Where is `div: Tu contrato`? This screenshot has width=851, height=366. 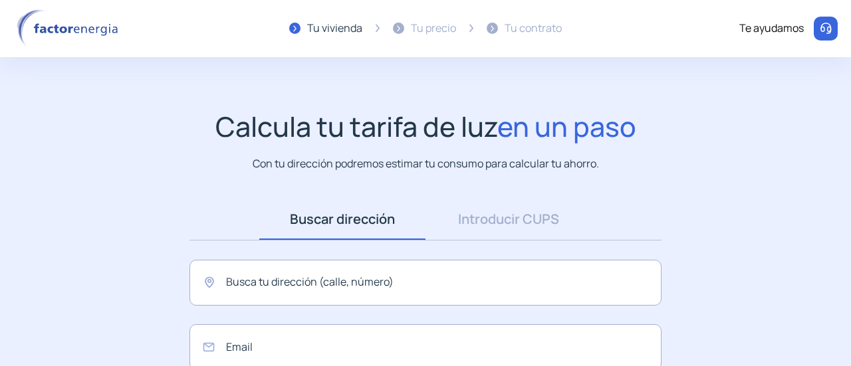
div: Tu contrato is located at coordinates (533, 29).